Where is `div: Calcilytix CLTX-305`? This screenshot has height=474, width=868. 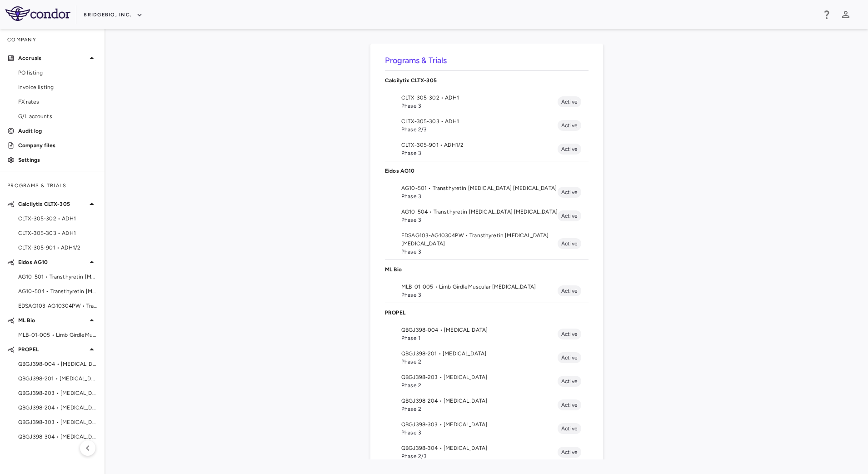
div: Calcilytix CLTX-305 is located at coordinates (487, 80).